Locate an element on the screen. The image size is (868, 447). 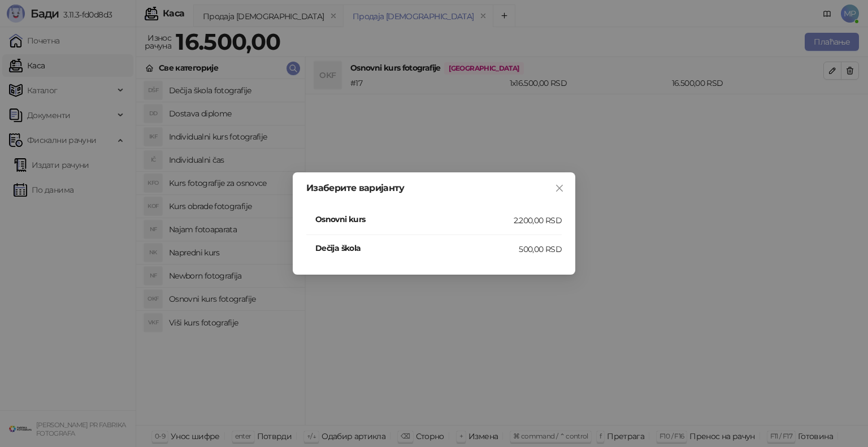
div: 500,00 RSD is located at coordinates (540, 249).